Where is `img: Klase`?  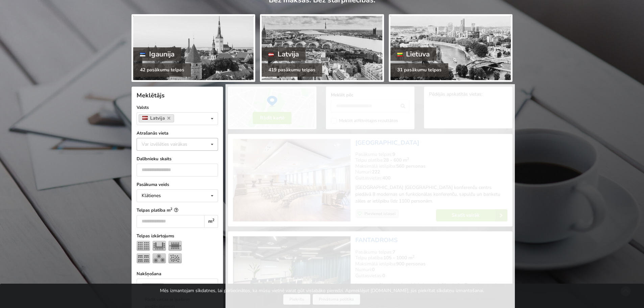
img: Klase is located at coordinates (143, 258).